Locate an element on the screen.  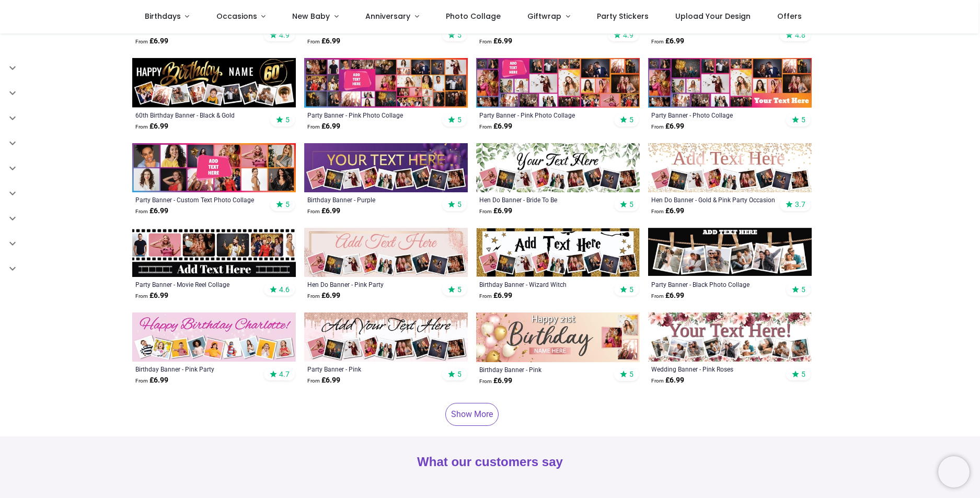
h2: What our customers say is located at coordinates (490, 462).